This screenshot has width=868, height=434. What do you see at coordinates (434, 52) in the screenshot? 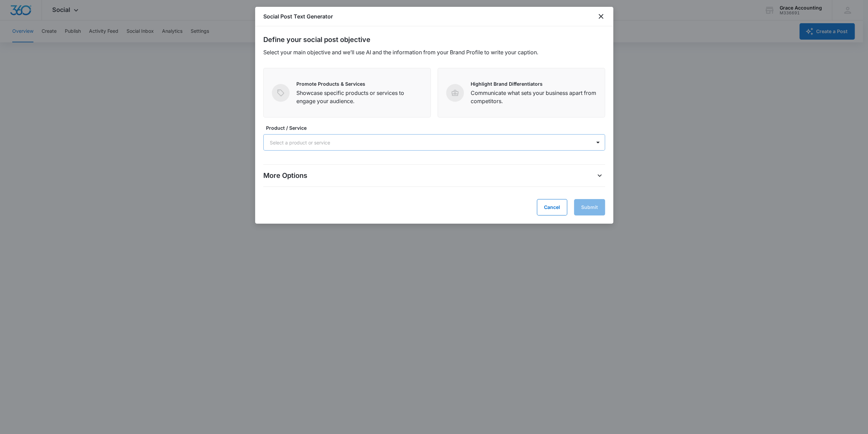
I see `p: Select your main objective and we’ll use AI and the information from your Brand Profile to write ...` at bounding box center [434, 52].